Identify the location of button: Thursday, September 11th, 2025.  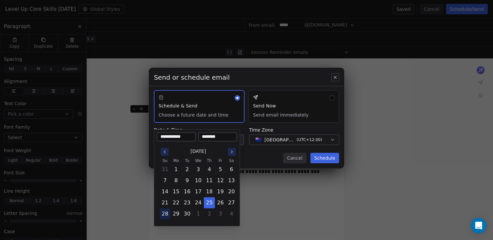
(210, 180).